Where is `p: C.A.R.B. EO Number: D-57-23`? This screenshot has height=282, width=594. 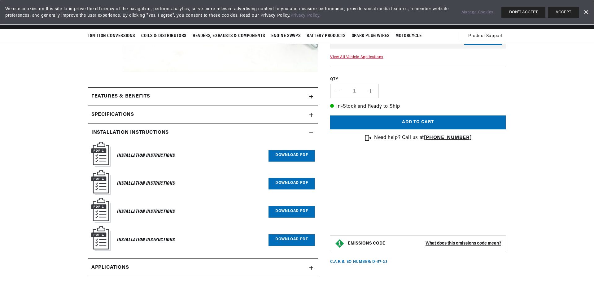
p: C.A.R.B. EO Number: D-57-23 is located at coordinates (359, 262).